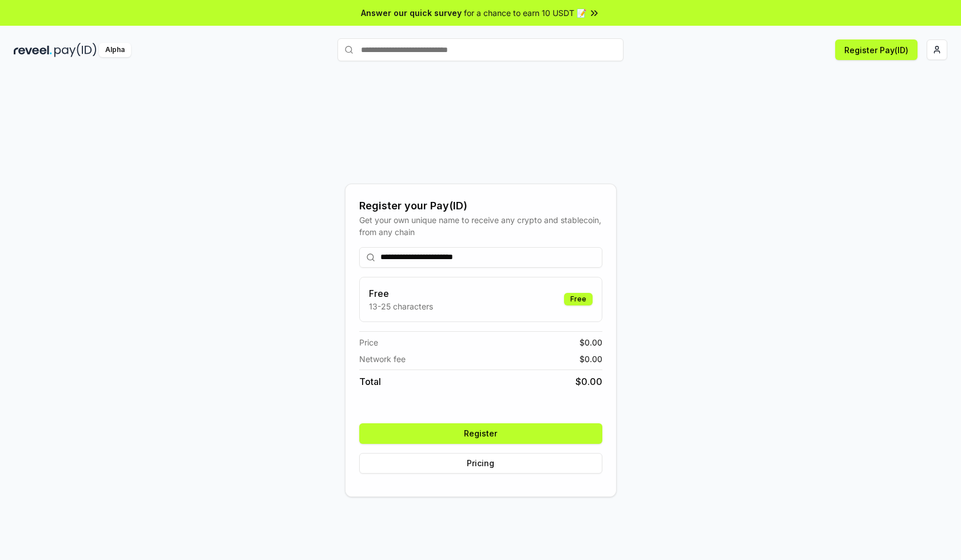 This screenshot has height=560, width=961. I want to click on span: for a chance to earn 10 USDT 📝, so click(526, 13).